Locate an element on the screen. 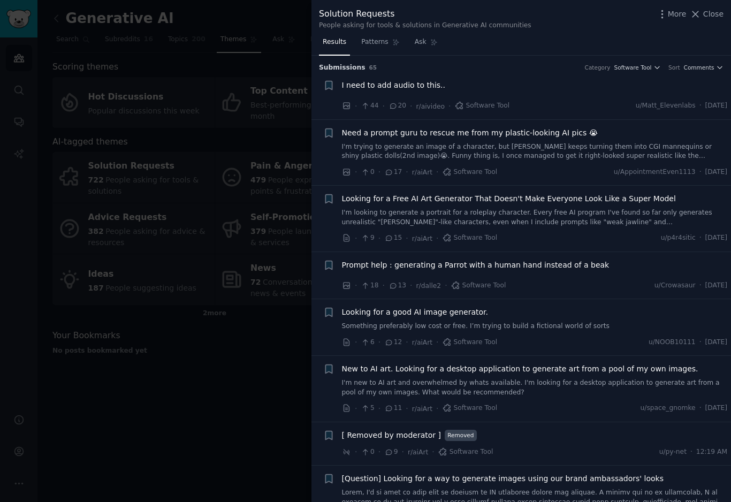 This screenshot has width=731, height=502. a: [Question] Looking for a way to generate images using our brand ambassadors' looks is located at coordinates (503, 478).